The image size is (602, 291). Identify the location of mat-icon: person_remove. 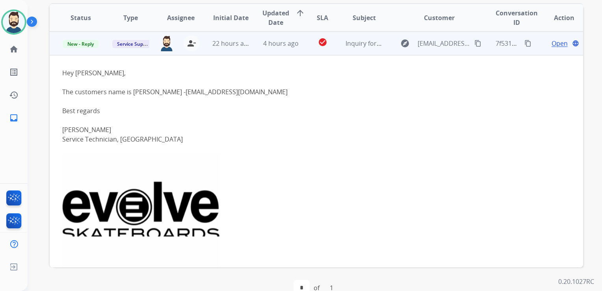
(192, 43).